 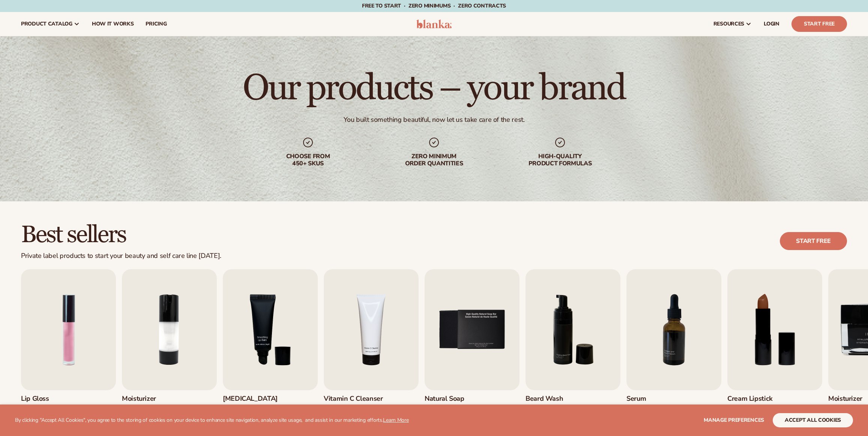 What do you see at coordinates (649, 399) in the screenshot?
I see `h3: Serum` at bounding box center [649, 399].